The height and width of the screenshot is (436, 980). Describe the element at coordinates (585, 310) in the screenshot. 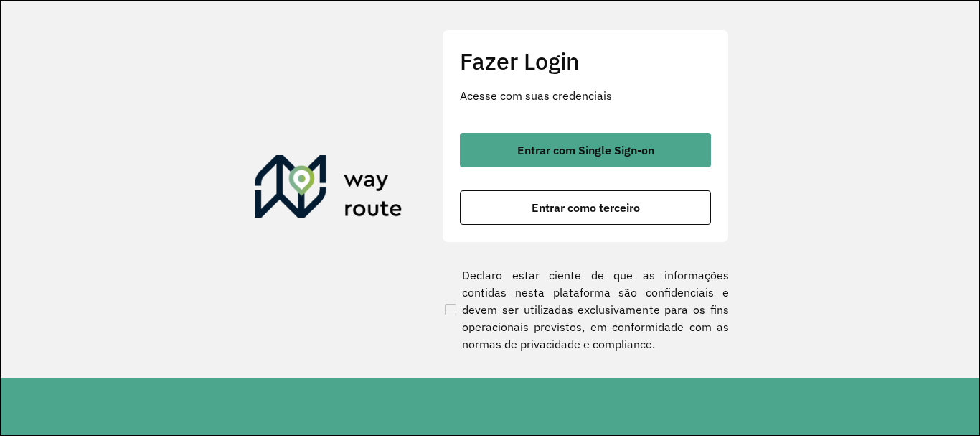

I see `label: Declaro estar ciente de que as informações contidas nesta plataforma são confidenciais e devem se...` at that location.